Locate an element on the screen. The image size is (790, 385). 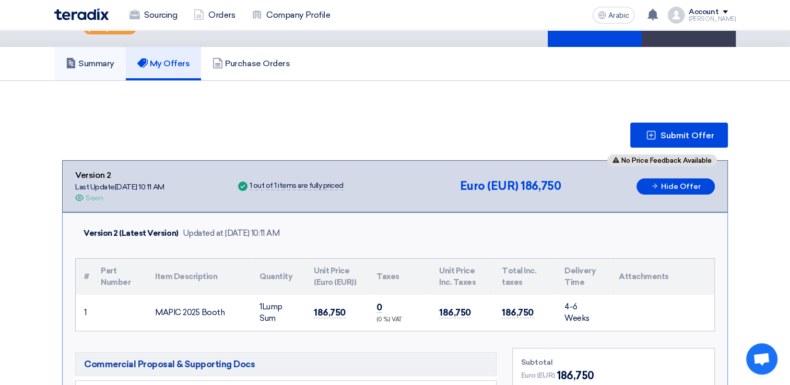
font: Lump Sum is located at coordinates (271, 313).